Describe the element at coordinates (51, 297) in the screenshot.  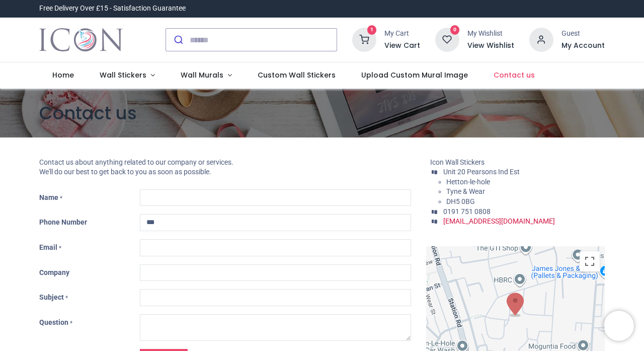
I see `span: Subject` at that location.